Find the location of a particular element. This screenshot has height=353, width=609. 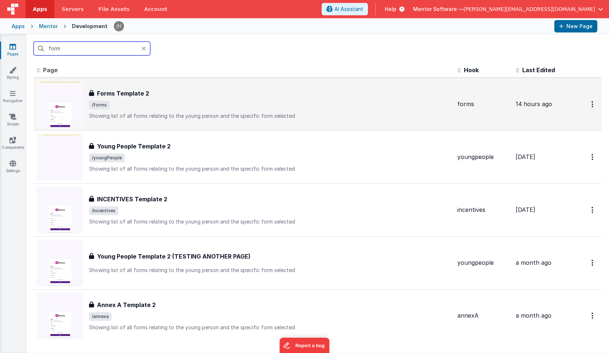

h3: Forms Template 2 is located at coordinates (123, 93).